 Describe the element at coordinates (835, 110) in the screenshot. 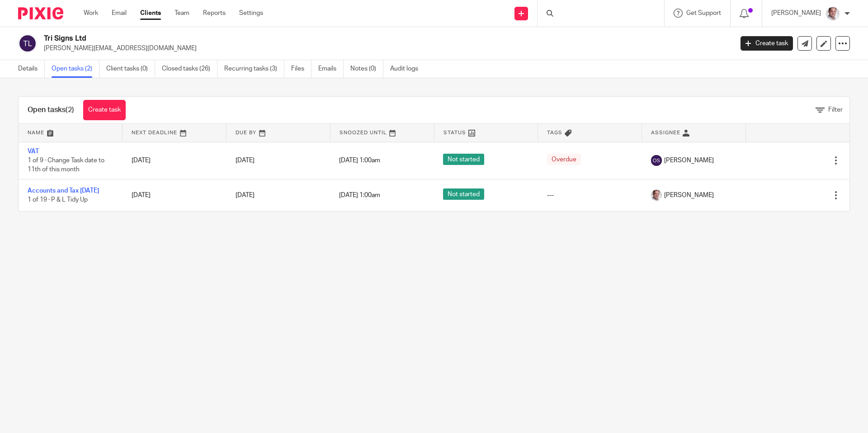

I see `span: Filter` at that location.